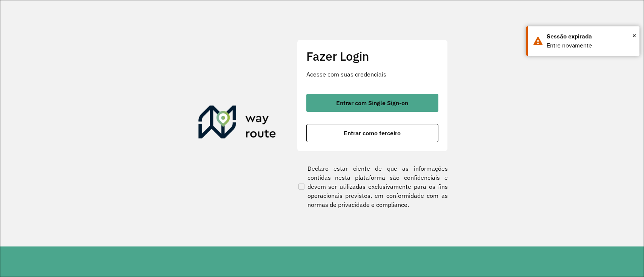 The width and height of the screenshot is (644, 277). I want to click on span: Entrar como terceiro, so click(372, 133).